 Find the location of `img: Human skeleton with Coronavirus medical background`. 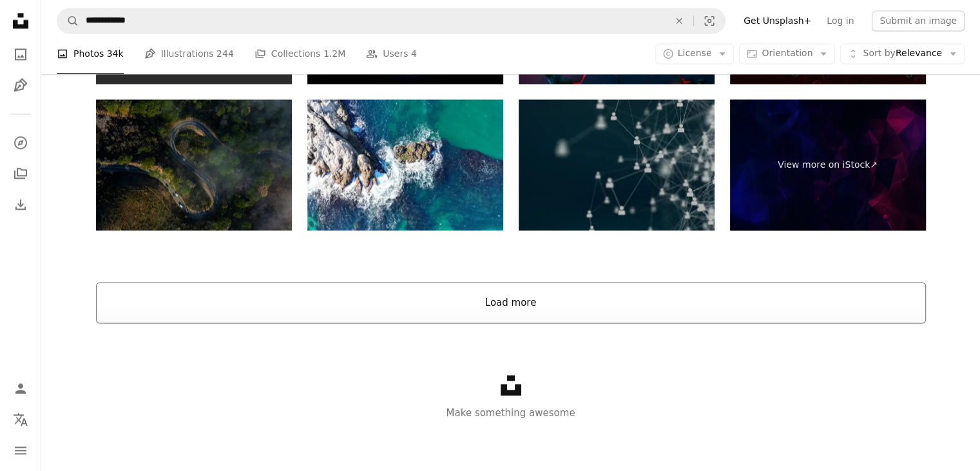

img: Human skeleton with Coronavirus medical background is located at coordinates (617, 165).